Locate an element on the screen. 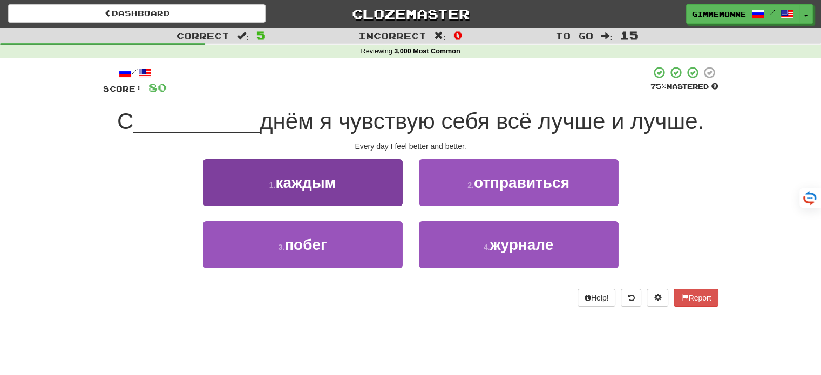  span: 0 is located at coordinates (457, 35).